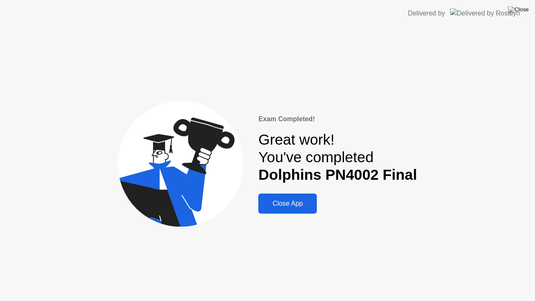 The width and height of the screenshot is (535, 301). What do you see at coordinates (337, 157) in the screenshot?
I see `div: Great work! You've completed` at bounding box center [337, 157].